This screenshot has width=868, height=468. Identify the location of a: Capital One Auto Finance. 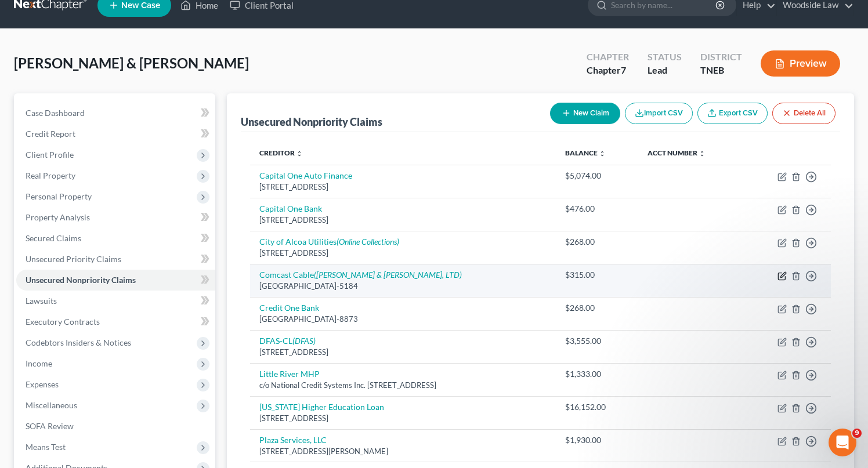
(306, 175).